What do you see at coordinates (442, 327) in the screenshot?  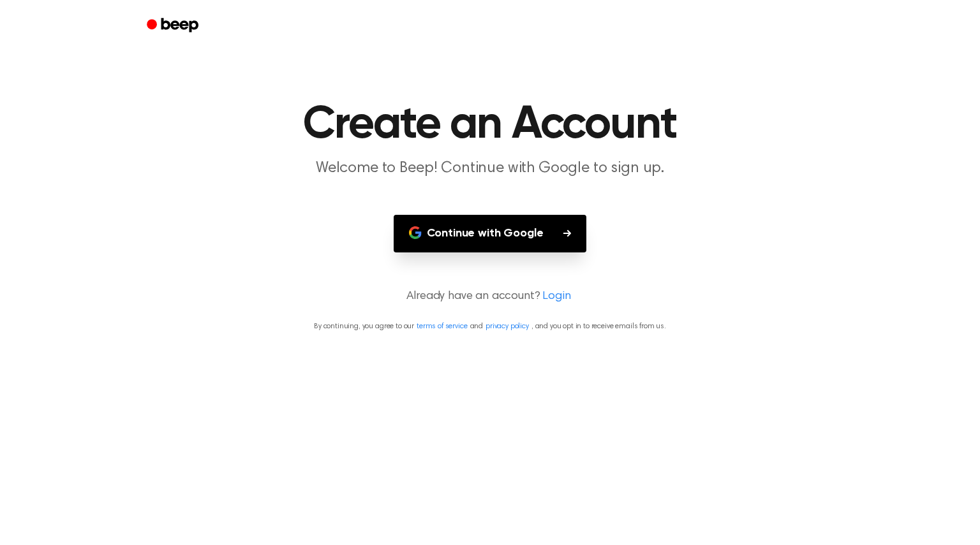 I see `a: terms of service` at bounding box center [442, 327].